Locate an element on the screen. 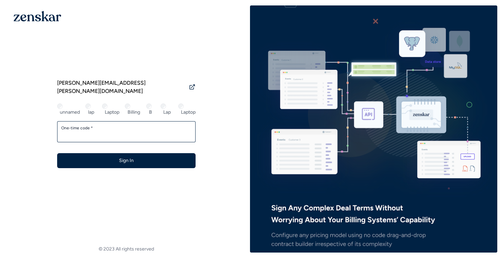 Image resolution: width=500 pixels, height=258 pixels. label: B is located at coordinates (150, 112).